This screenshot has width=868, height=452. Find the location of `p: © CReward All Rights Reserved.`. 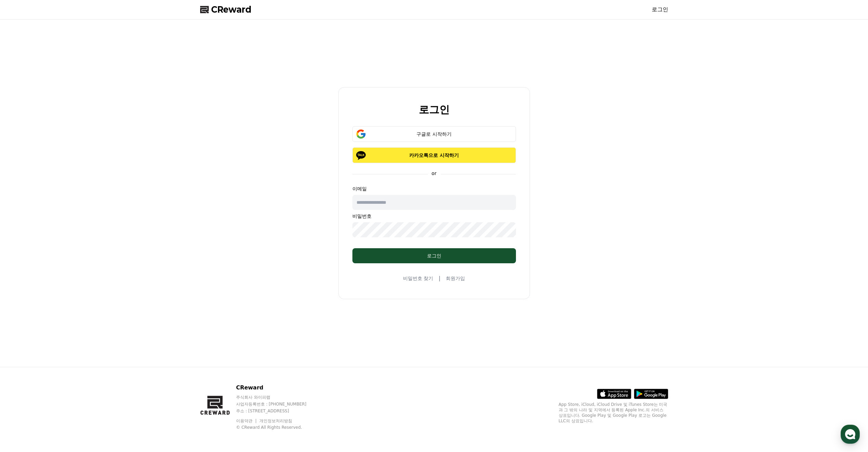

p: © CReward All Rights Reserved. is located at coordinates (278, 427).